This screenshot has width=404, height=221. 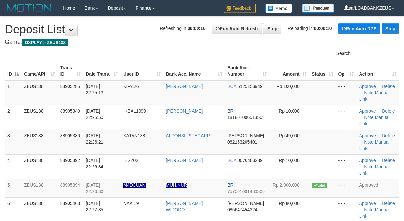 I want to click on span: Rp 49,000, so click(x=289, y=135).